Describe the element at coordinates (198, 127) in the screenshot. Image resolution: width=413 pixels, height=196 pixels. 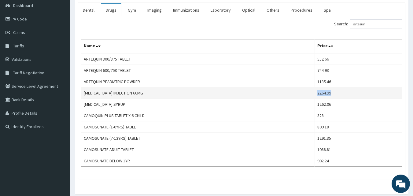
I see `td: CAMOSUNATE (1-6YRS) TABLET` at that location.